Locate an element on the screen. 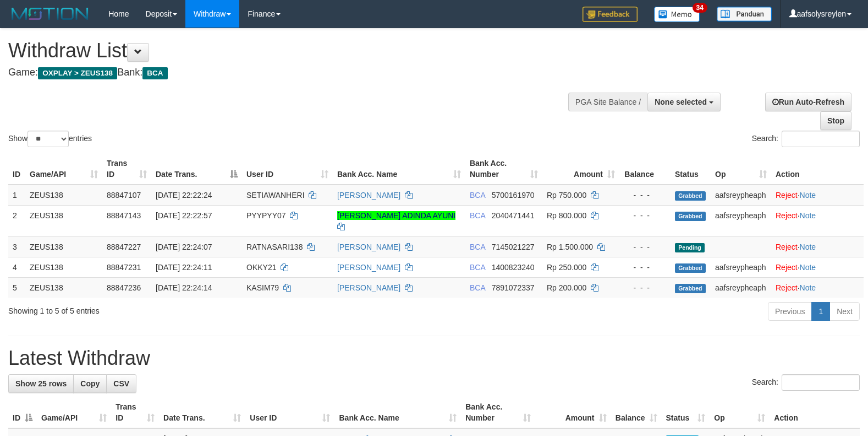  span: Show 25 rows is located at coordinates (41, 383).